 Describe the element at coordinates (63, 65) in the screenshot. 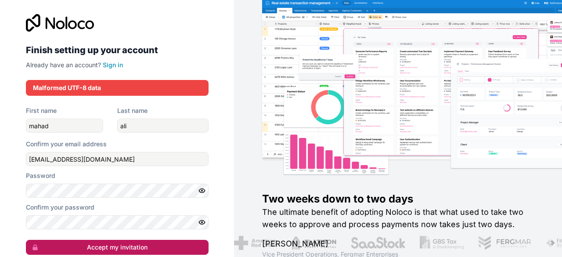

I see `span: Already have an account?` at that location.